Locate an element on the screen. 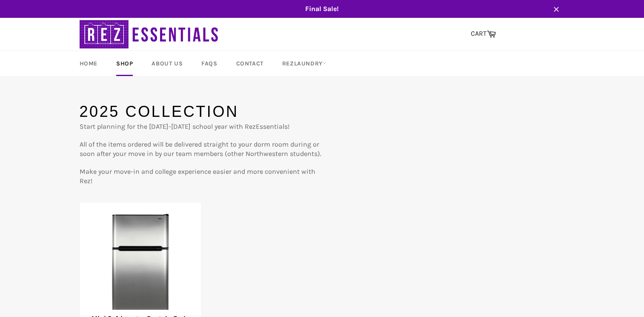 This screenshot has width=644, height=317. h1: 2025 Collection is located at coordinates (201, 112).